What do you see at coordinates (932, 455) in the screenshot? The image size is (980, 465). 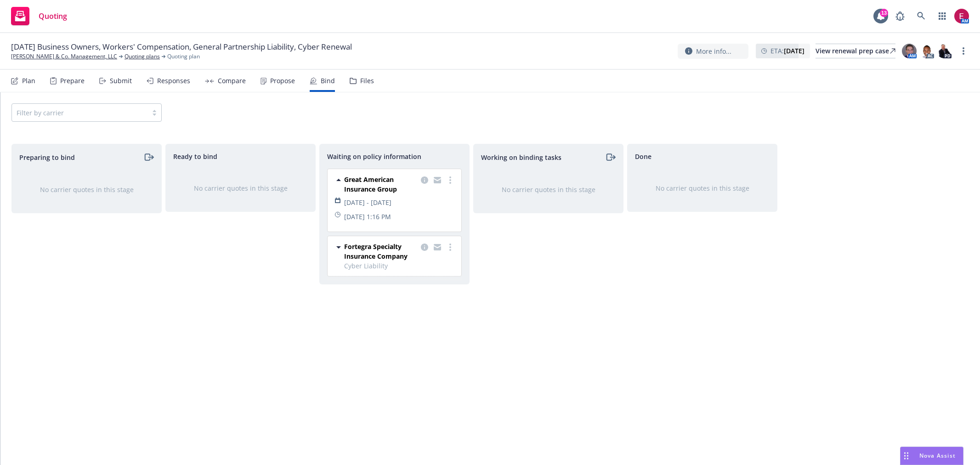 I see `button: Nova Assist` at bounding box center [932, 455].